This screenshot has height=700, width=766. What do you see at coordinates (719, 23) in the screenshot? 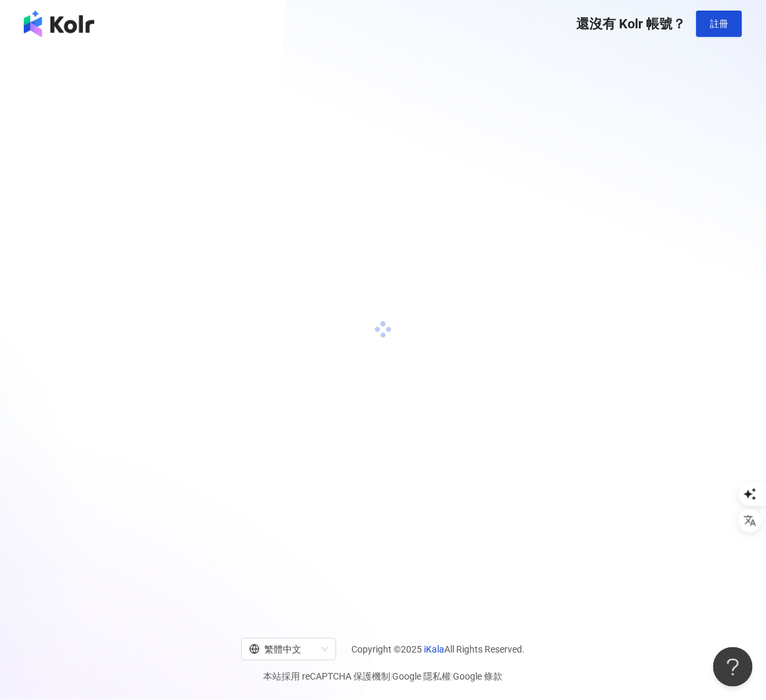
I see `button: 註冊` at bounding box center [719, 23].